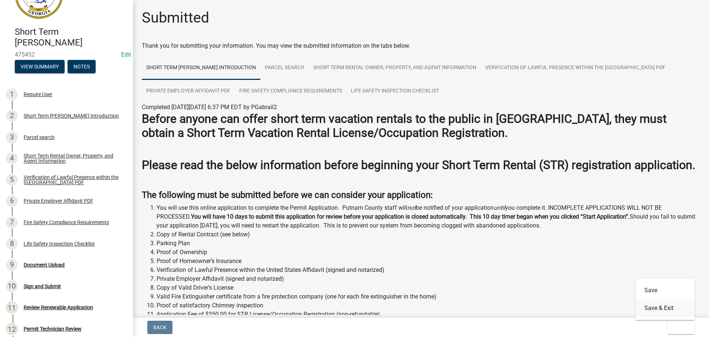 Image resolution: width=709 pixels, height=337 pixels. I want to click on div: 3, so click(12, 137).